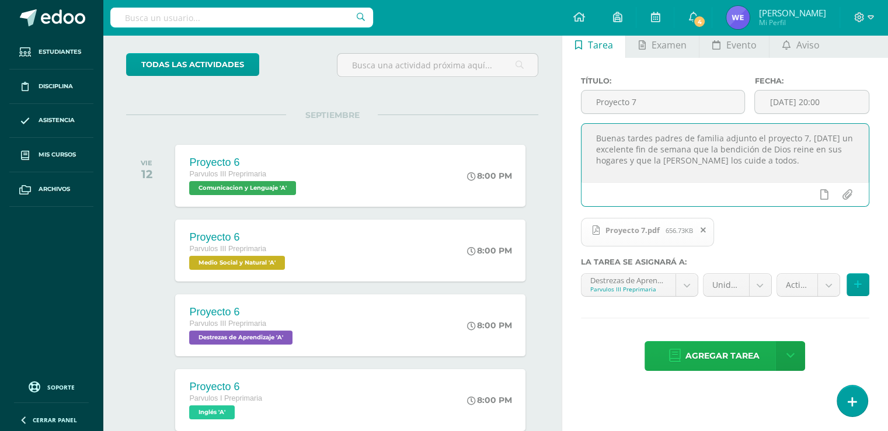 The height and width of the screenshot is (431, 888). Describe the element at coordinates (628, 289) in the screenshot. I see `div: Parvulos III Preprimaria` at that location.